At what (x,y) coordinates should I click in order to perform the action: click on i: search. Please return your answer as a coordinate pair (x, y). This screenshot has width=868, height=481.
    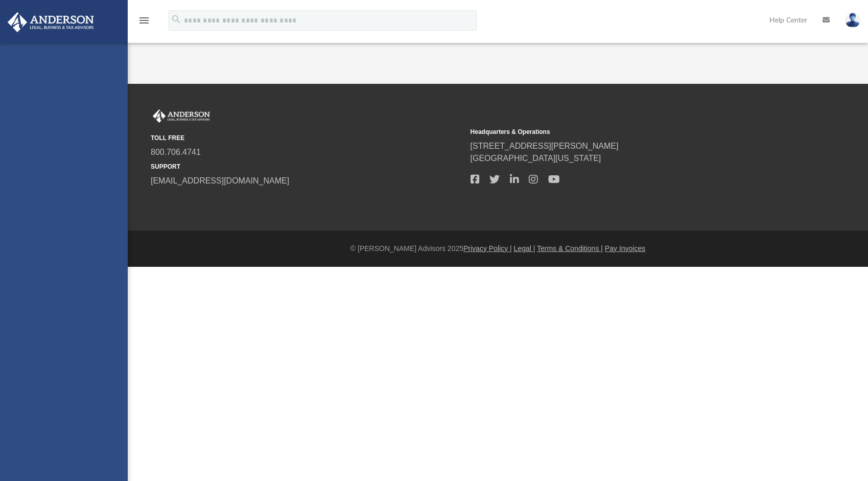
    Looking at the image, I should click on (176, 20).